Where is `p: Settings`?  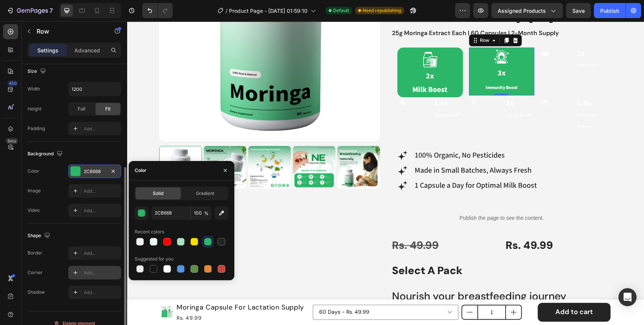
p: Settings is located at coordinates (48, 50).